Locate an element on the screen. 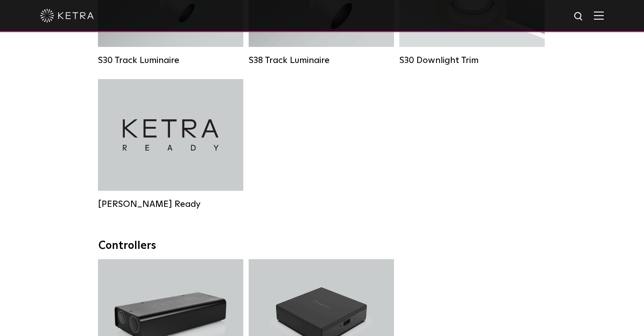 This screenshot has width=644, height=336. img: ketra-logo-2019-white is located at coordinates (67, 16).